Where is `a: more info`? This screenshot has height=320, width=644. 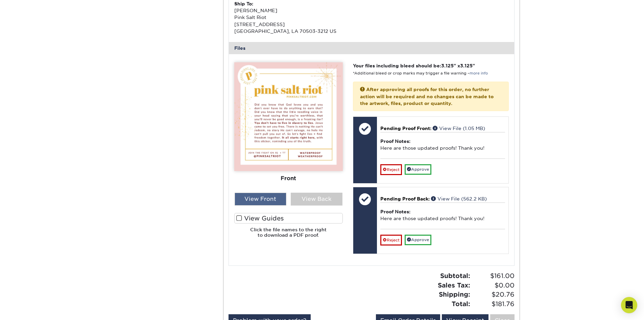 a: more info is located at coordinates (479, 73).